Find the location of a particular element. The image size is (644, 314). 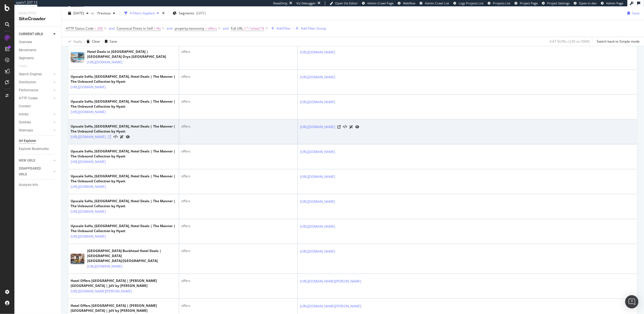

div: Sitemaps is located at coordinates (26, 130).